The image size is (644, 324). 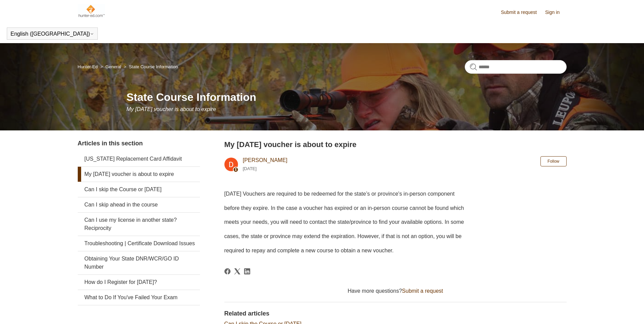 What do you see at coordinates (343, 236) in the screenshot?
I see `span: cases, the state or province may extend the expiration. However, if that is not an option, you wi...` at bounding box center [343, 236].